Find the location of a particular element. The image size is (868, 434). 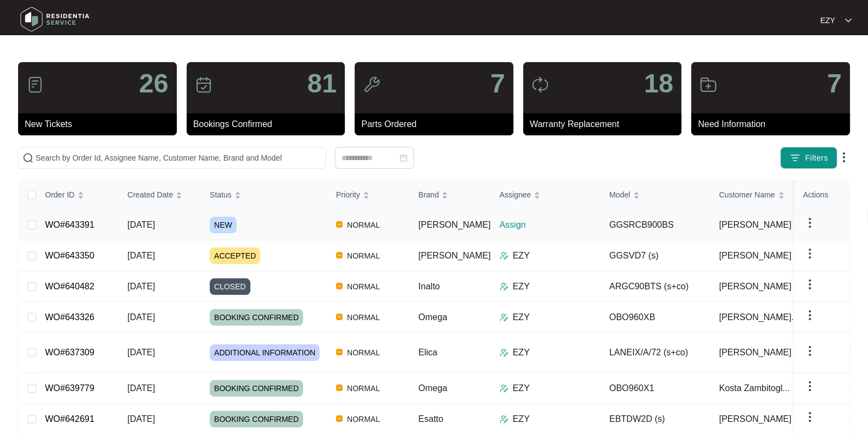

img: filter icon is located at coordinates (796, 158).